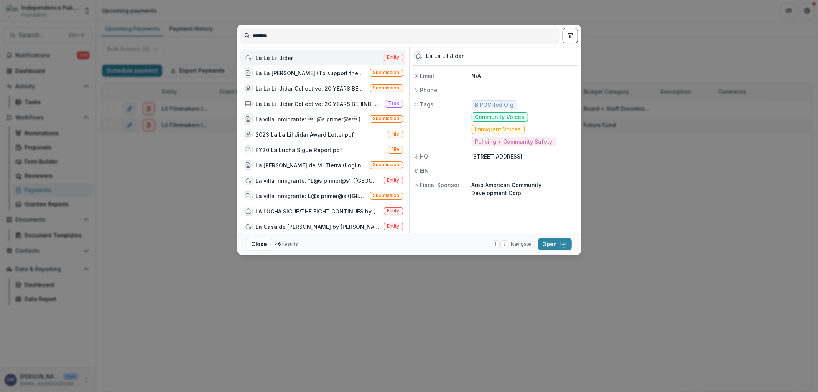 The height and width of the screenshot is (392, 818). What do you see at coordinates (500, 117) in the screenshot?
I see `span: Community Voices` at bounding box center [500, 117].